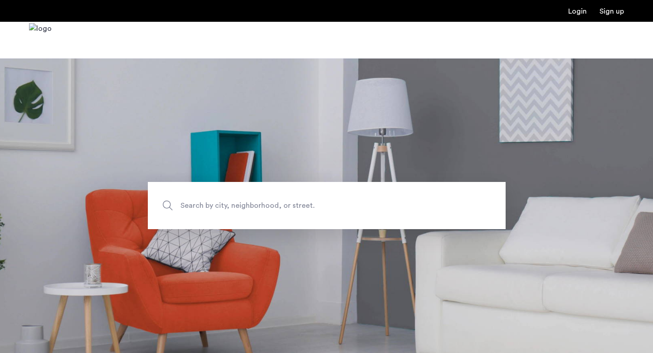 The height and width of the screenshot is (353, 653). I want to click on img: logo, so click(40, 40).